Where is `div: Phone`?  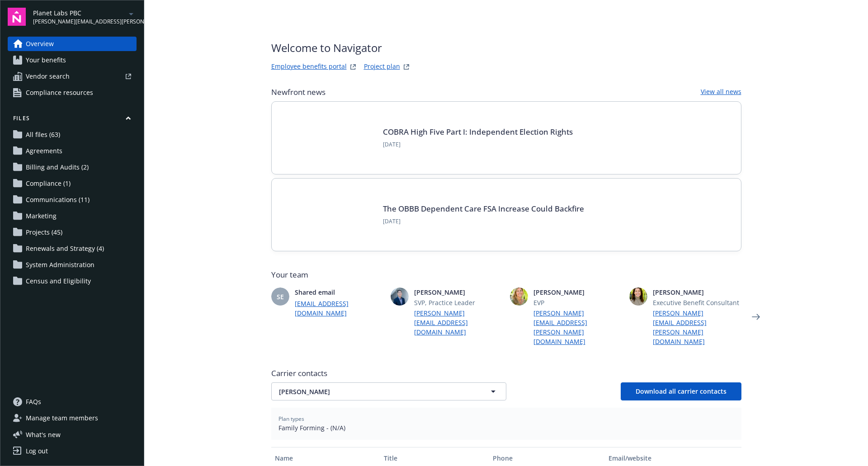 div: Phone is located at coordinates (547, 457).